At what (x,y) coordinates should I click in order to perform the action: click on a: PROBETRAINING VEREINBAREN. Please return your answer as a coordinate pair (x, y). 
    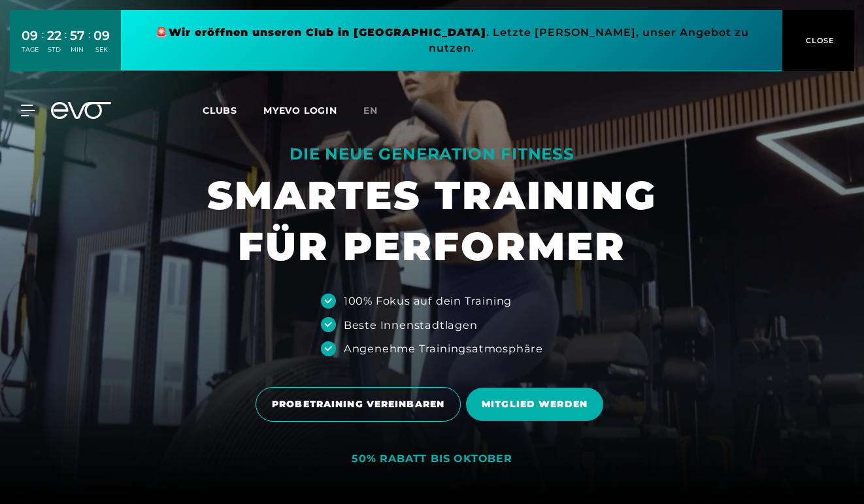
    Looking at the image, I should click on (361, 404).